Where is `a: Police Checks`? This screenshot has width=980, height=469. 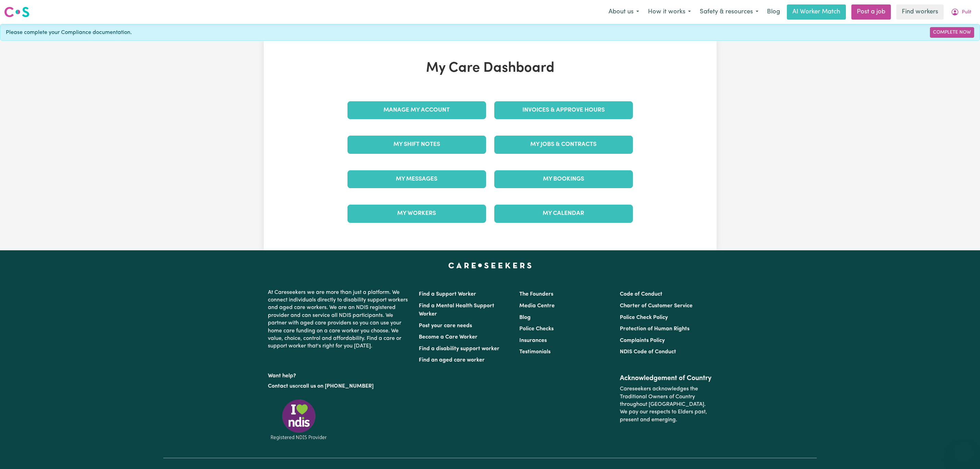
a: Police Checks is located at coordinates (537, 328).